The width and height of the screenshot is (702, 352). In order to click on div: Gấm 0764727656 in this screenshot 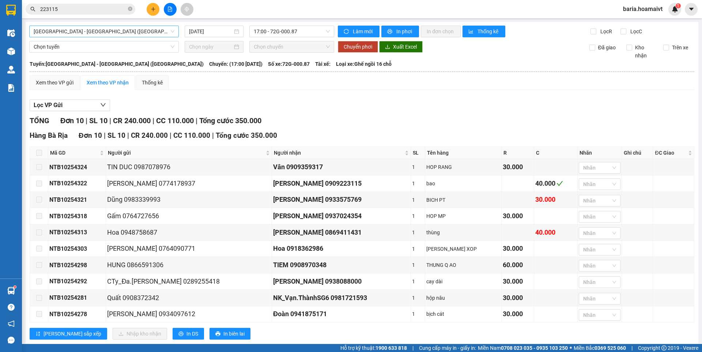, I will do `click(189, 216)`.